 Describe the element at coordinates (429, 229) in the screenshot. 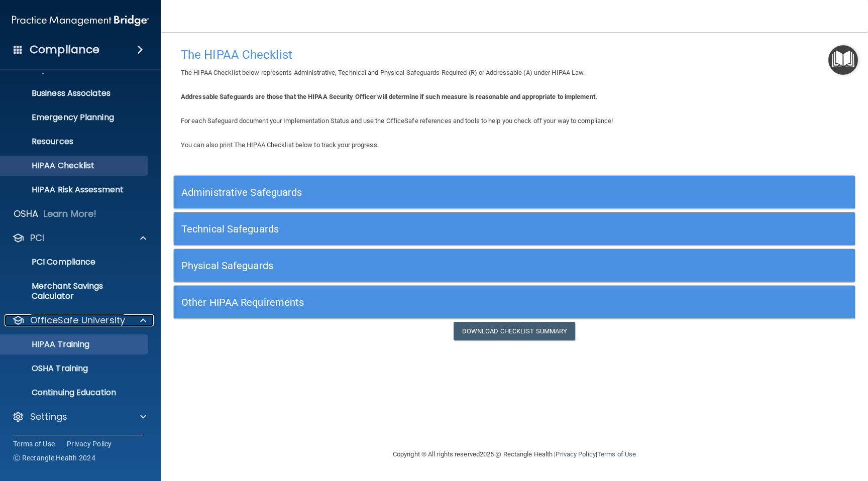

I see `h5: Technical Safeguards` at that location.